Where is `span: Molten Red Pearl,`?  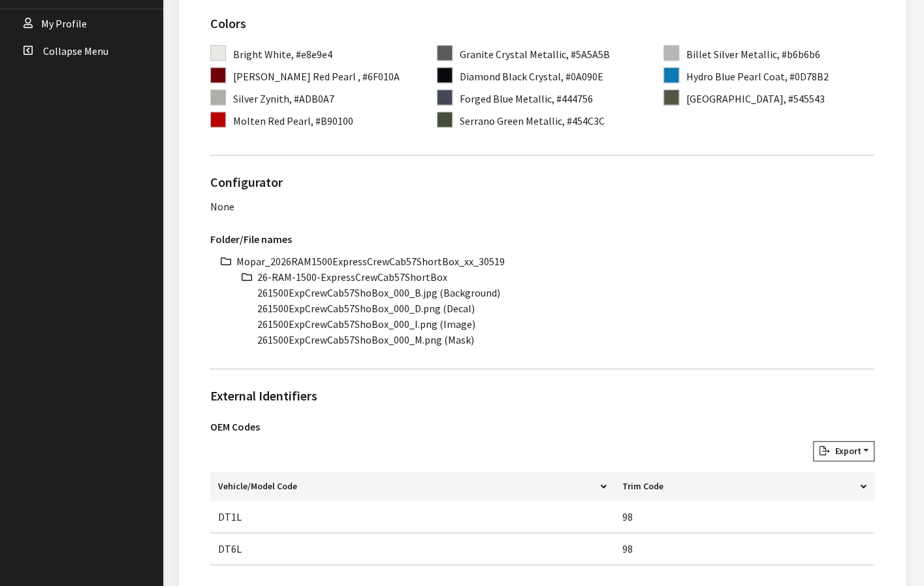 span: Molten Red Pearl, is located at coordinates (273, 121).